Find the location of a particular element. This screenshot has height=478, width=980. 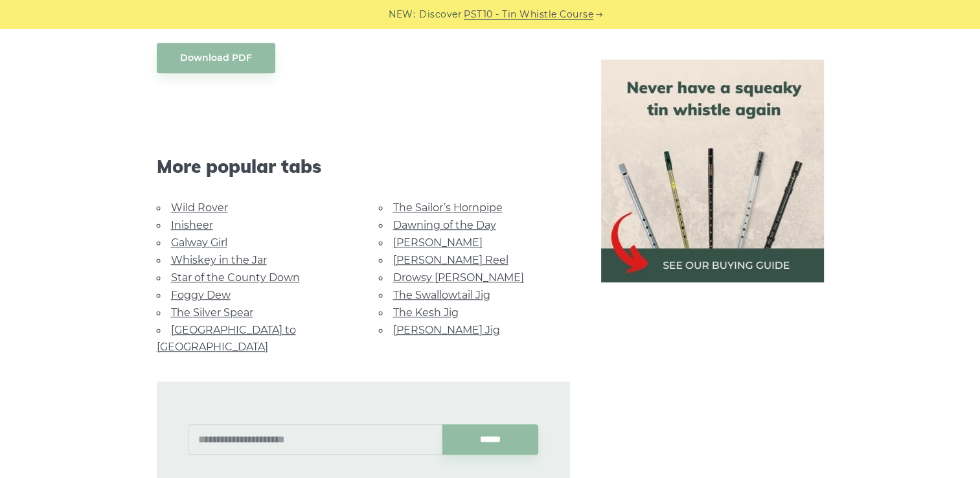

a: The Kesh Jig is located at coordinates (426, 312).